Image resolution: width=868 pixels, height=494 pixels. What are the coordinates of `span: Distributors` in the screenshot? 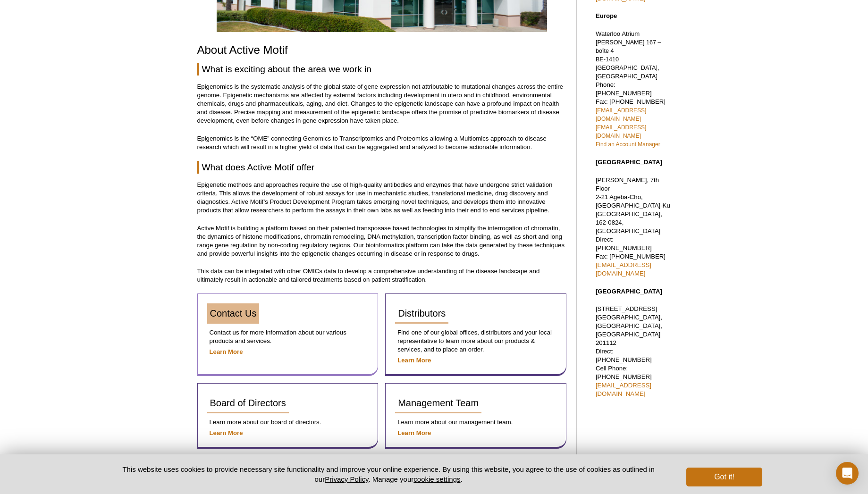 It's located at (421, 313).